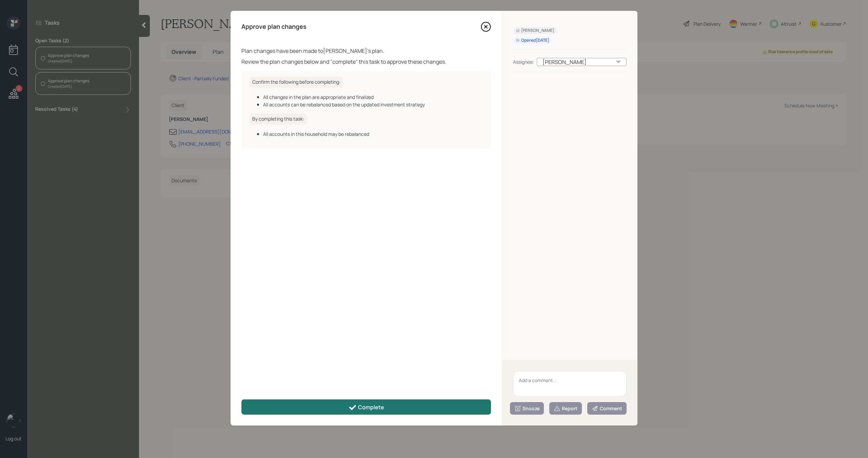  Describe the element at coordinates (527, 408) in the screenshot. I see `button: Snooze` at that location.